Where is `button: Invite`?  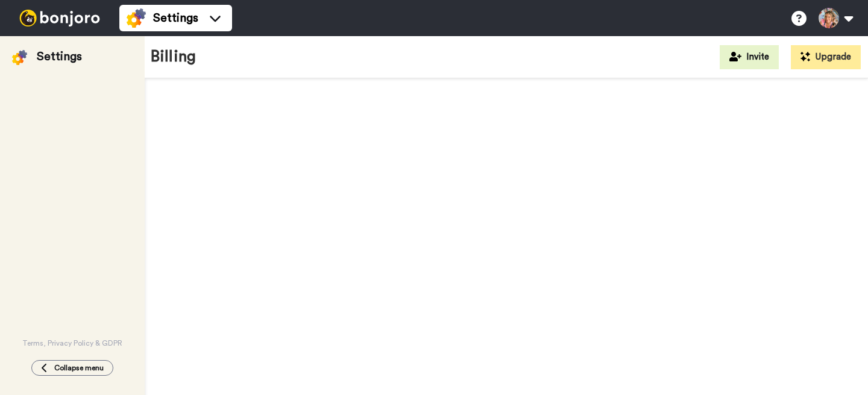
button: Invite is located at coordinates (749, 57).